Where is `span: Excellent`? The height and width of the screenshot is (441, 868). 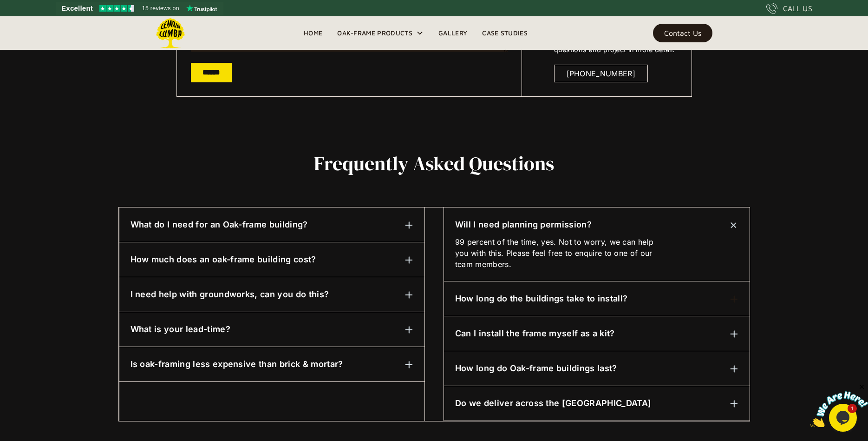 span: Excellent is located at coordinates (77, 8).